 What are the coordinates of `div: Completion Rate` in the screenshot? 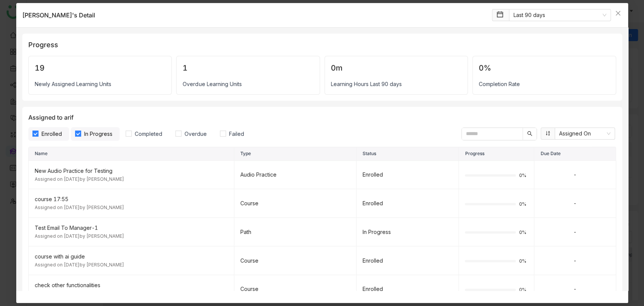 It's located at (544, 84).